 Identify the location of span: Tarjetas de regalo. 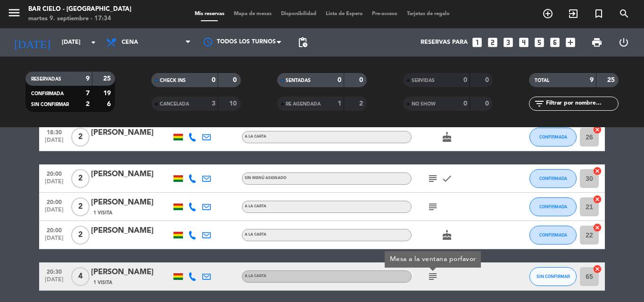
(428, 14).